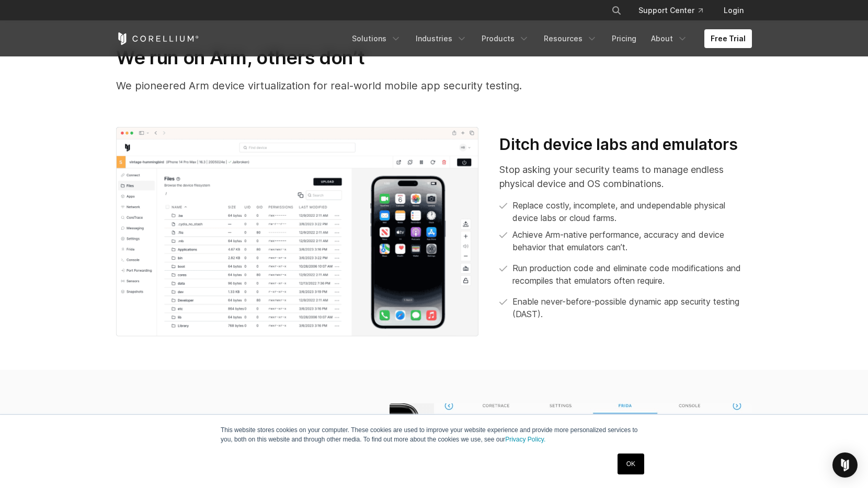  What do you see at coordinates (617, 11) in the screenshot?
I see `button: Search` at bounding box center [617, 11].